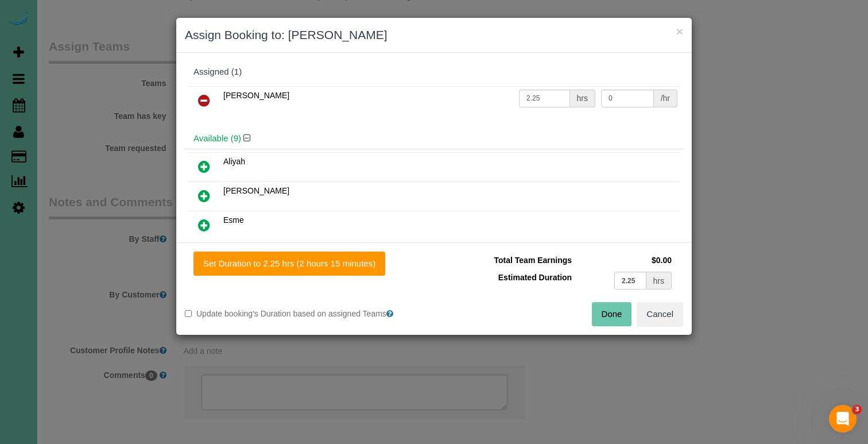  Describe the element at coordinates (434, 138) in the screenshot. I see `h4: Available (9)` at that location.